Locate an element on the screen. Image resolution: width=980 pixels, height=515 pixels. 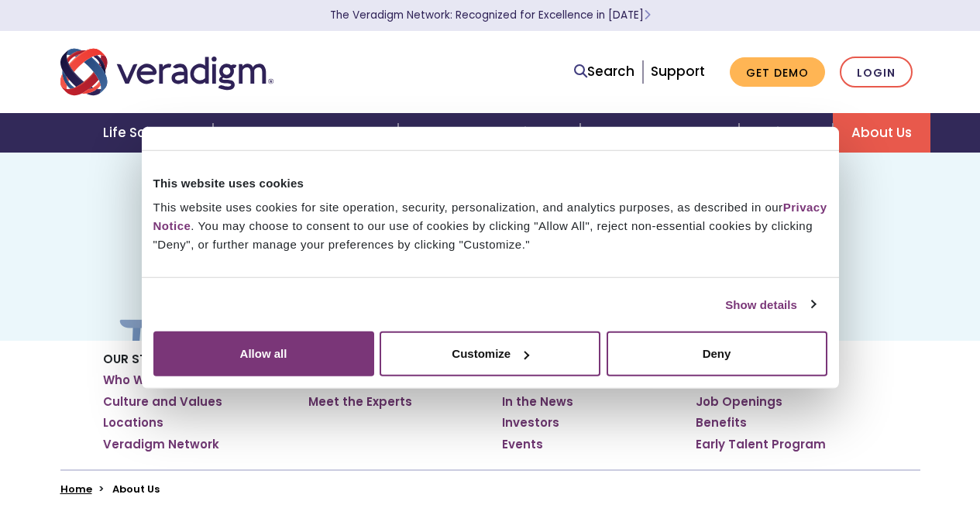
a: In the News is located at coordinates (538, 402).